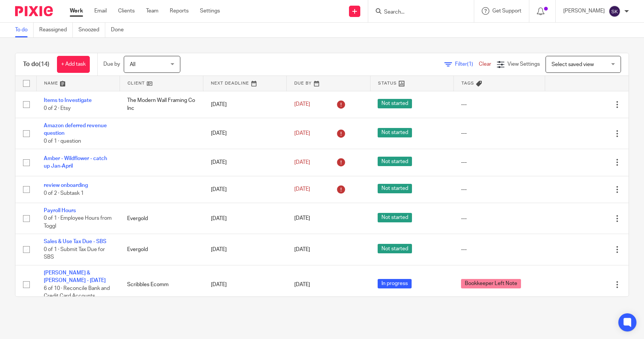  I want to click on input: Search, so click(417, 13).